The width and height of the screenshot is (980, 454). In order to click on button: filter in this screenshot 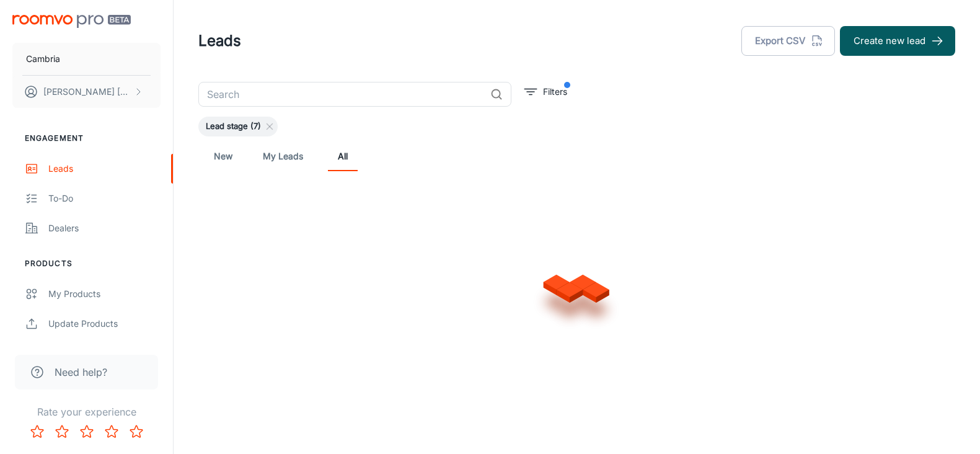, I will do `click(545, 92)`.